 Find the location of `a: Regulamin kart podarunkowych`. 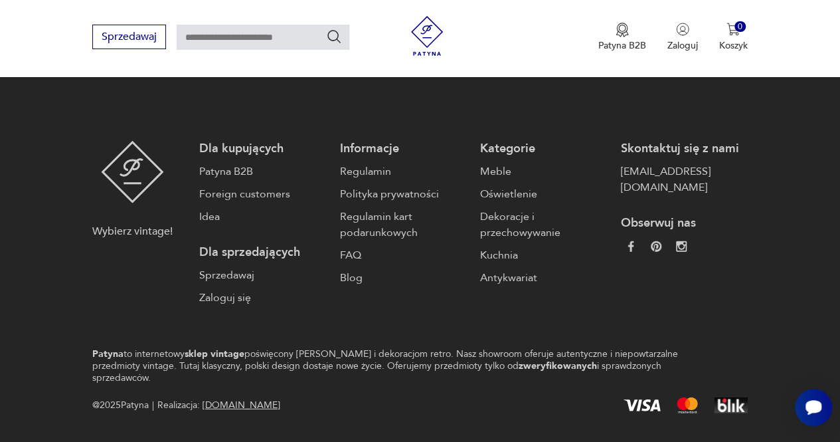

a: Regulamin kart podarunkowych is located at coordinates (403, 225).